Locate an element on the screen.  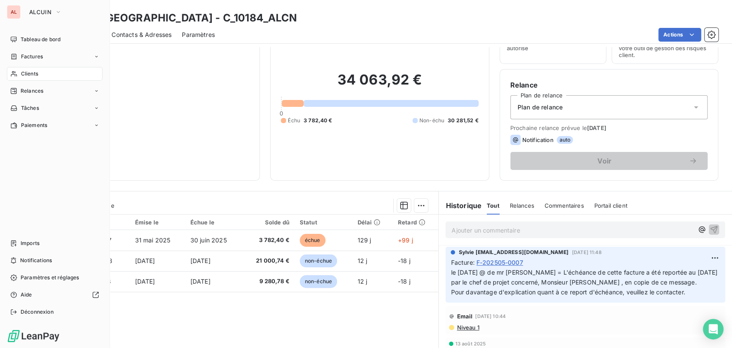
span: Prochaine relance prévue le is located at coordinates (609, 128).